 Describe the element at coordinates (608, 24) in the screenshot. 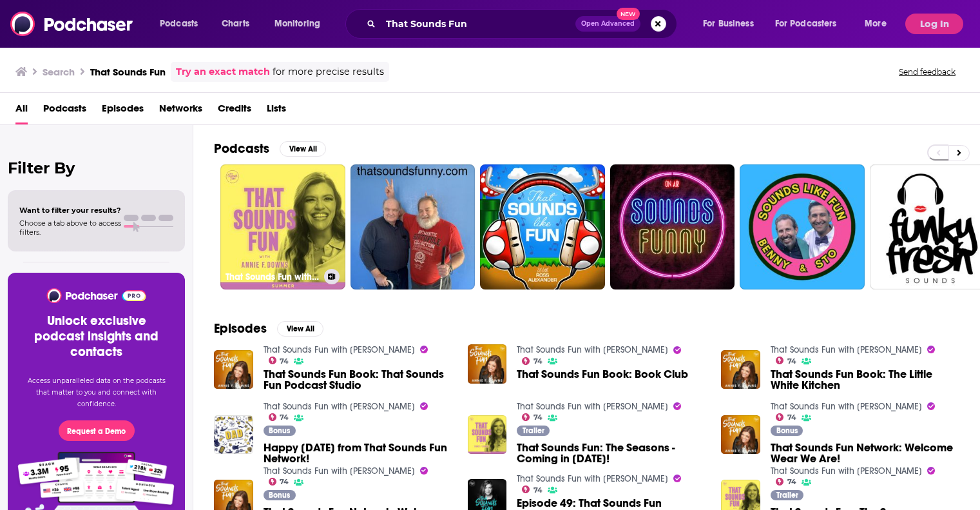

I see `button: Open AdvancedNew` at that location.